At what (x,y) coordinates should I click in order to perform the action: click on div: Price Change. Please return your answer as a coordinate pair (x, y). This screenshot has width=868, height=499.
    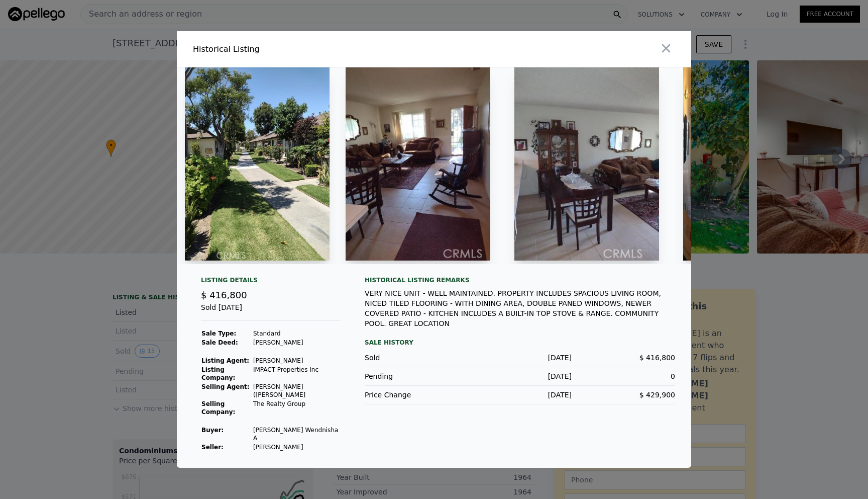
    Looking at the image, I should click on (416, 395).